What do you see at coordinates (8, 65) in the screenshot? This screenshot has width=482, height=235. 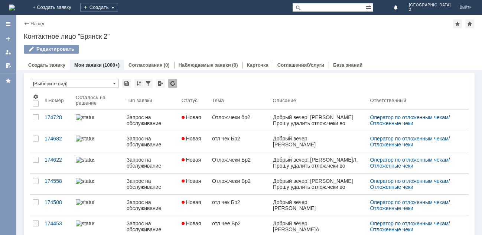 I see `a: Мои согласования` at bounding box center [8, 65].